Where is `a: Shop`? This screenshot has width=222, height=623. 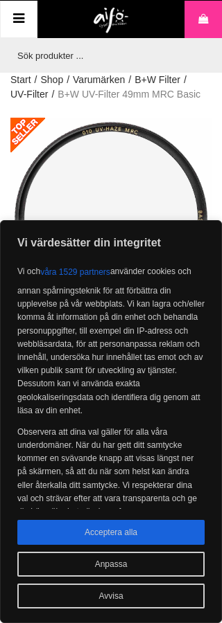
a: Shop is located at coordinates (51, 80).